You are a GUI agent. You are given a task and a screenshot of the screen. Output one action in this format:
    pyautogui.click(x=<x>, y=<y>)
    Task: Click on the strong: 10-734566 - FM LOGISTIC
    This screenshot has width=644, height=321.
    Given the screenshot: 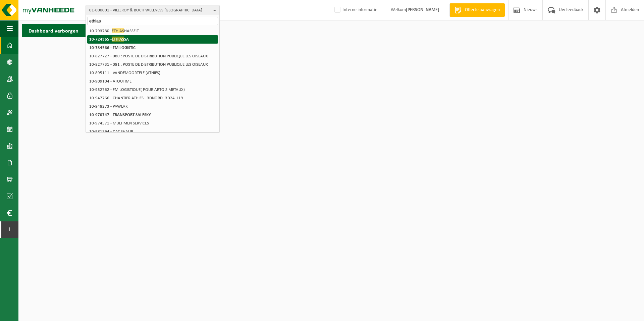 What is the action you would take?
    pyautogui.click(x=113, y=48)
    